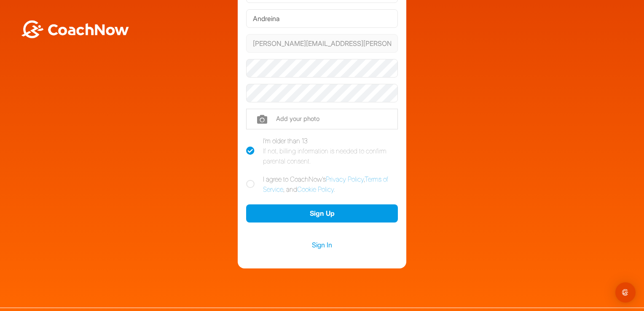 Image resolution: width=644 pixels, height=311 pixels. Describe the element at coordinates (322, 43) in the screenshot. I see `input: Email` at that location.